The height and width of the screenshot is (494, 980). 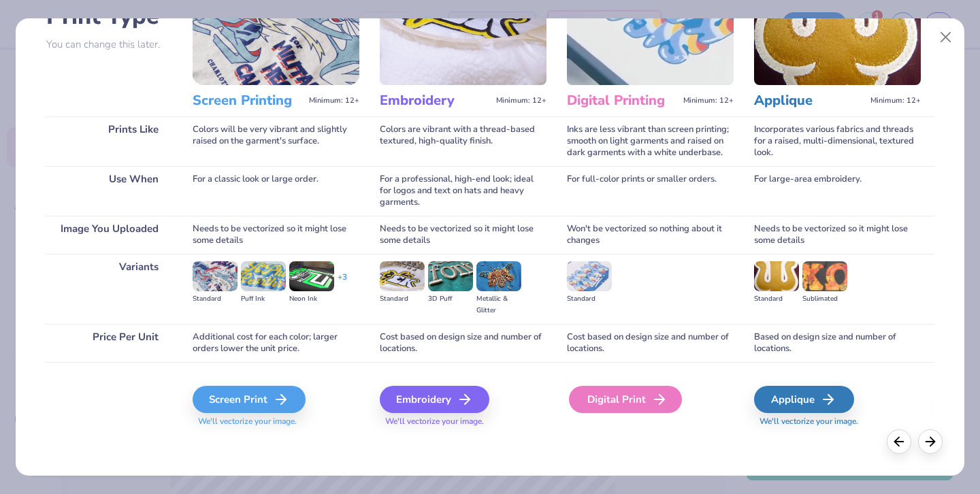 I want to click on div: + 3, so click(x=342, y=283).